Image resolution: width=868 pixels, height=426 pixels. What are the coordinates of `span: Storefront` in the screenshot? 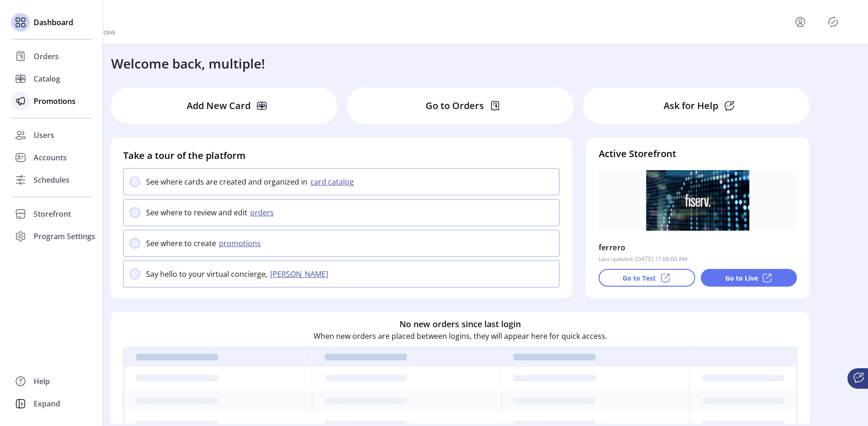 It's located at (52, 214).